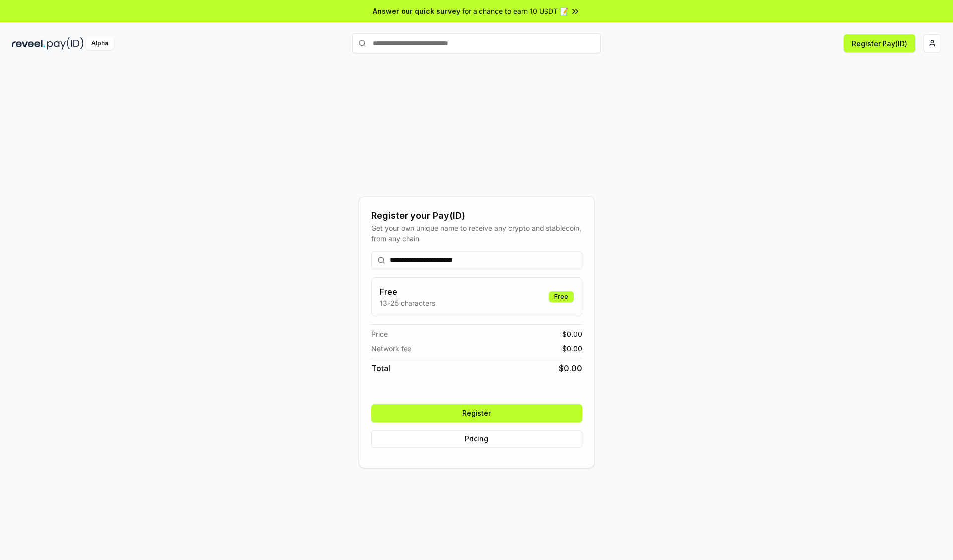 Image resolution: width=953 pixels, height=560 pixels. Describe the element at coordinates (477, 439) in the screenshot. I see `button: Pricing` at that location.